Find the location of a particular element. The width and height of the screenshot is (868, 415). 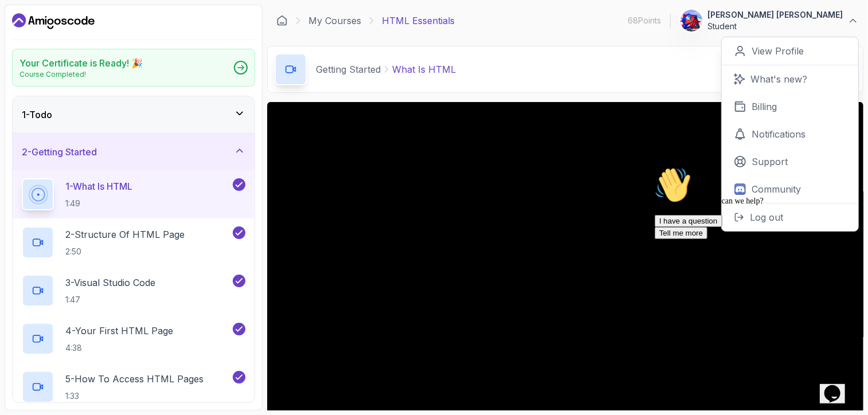

p: Support is located at coordinates (769, 162).